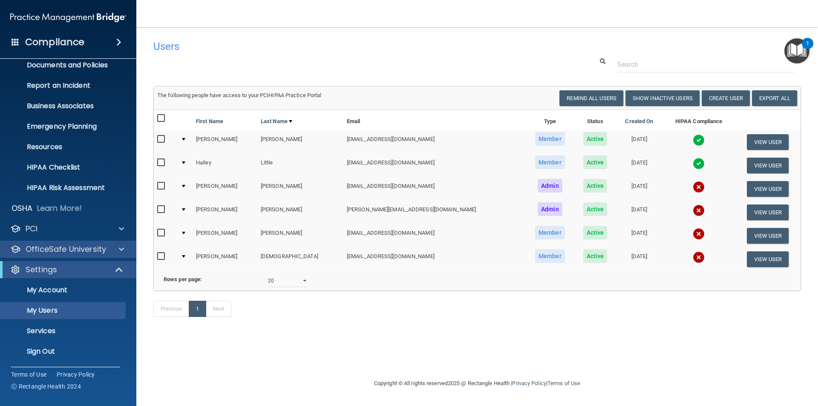 The image size is (818, 406). I want to click on p: My Users, so click(63, 310).